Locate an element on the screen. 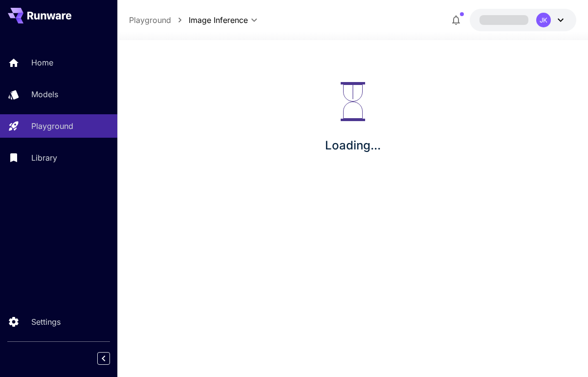 The height and width of the screenshot is (377, 588). button: JK is located at coordinates (524, 20).